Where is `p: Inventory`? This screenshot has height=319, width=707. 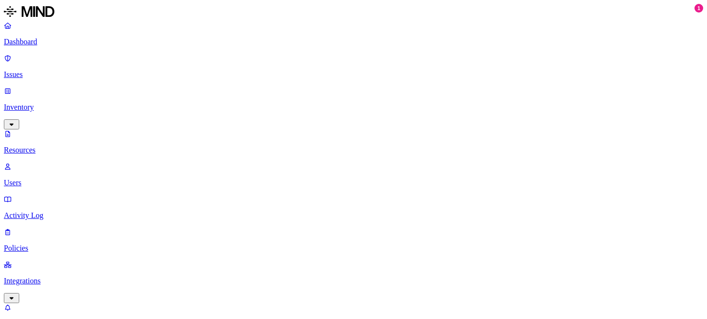
p: Inventory is located at coordinates (354, 107).